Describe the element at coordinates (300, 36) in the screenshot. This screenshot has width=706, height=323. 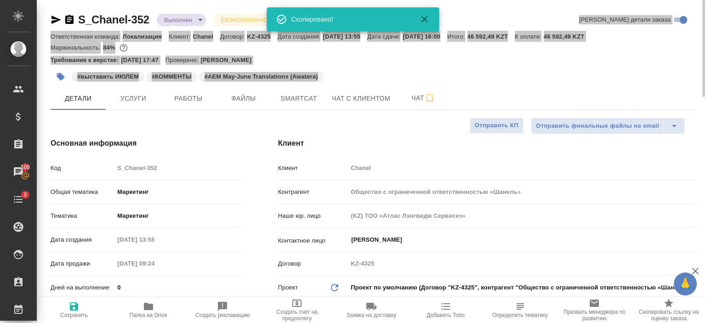
I see `p: Дата создания:` at that location.